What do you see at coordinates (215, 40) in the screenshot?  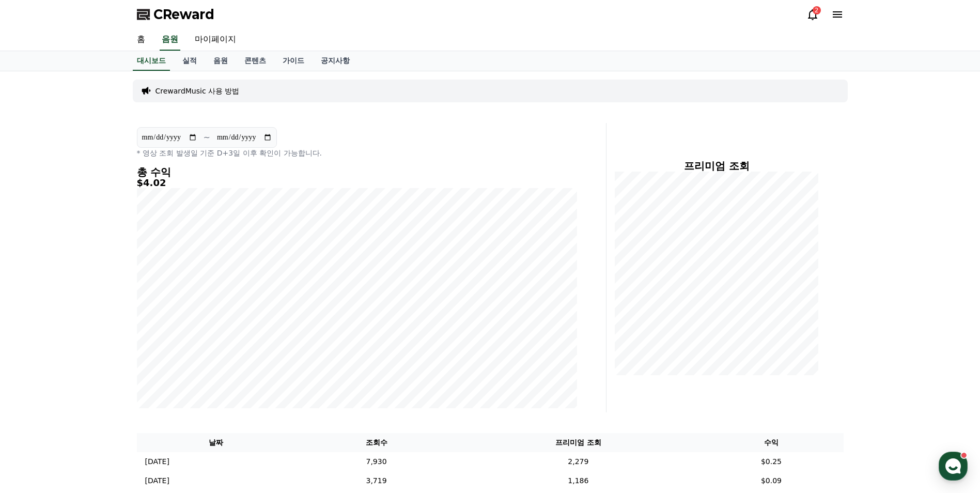 I see `a: 마이페이지` at bounding box center [215, 40].